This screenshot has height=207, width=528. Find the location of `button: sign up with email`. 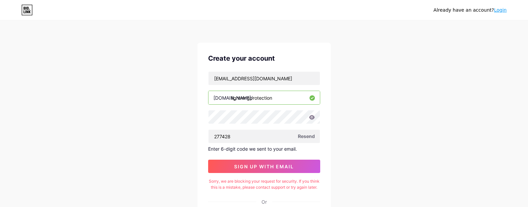

button: sign up with email is located at coordinates (264, 166).